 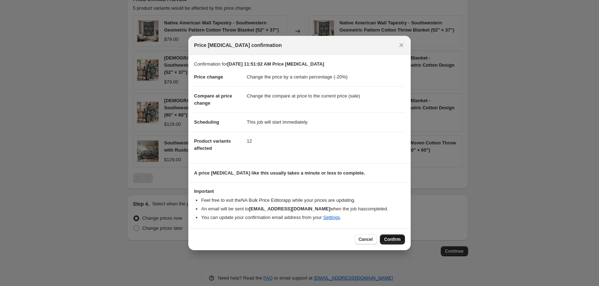 I want to click on p: Confirmation for, so click(x=300, y=64).